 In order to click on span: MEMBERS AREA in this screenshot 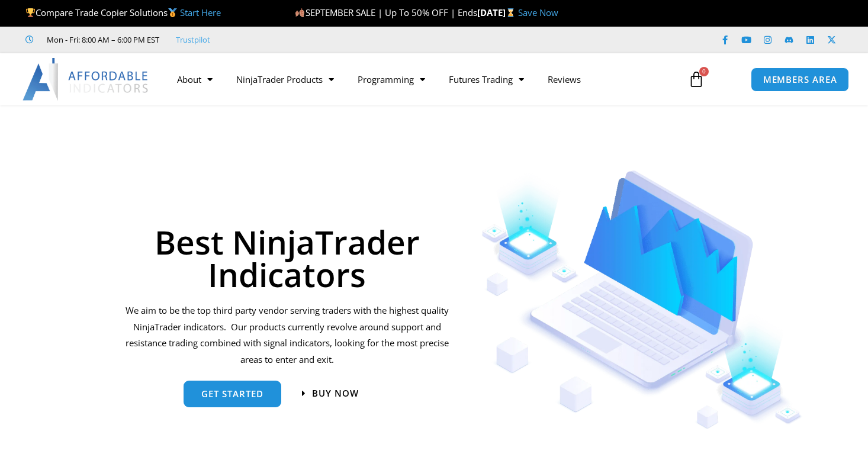, I will do `click(800, 79)`.